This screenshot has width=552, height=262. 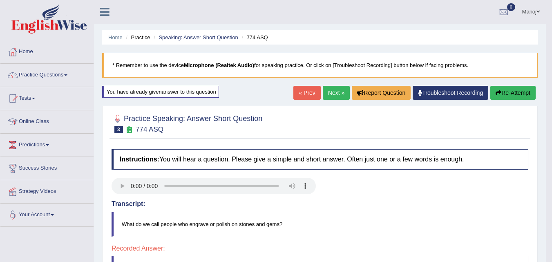 I want to click on blockquote: * Remember to use the device for speaking practice. Or click on [Troubleshoot Recording] button b..., so click(x=320, y=65).